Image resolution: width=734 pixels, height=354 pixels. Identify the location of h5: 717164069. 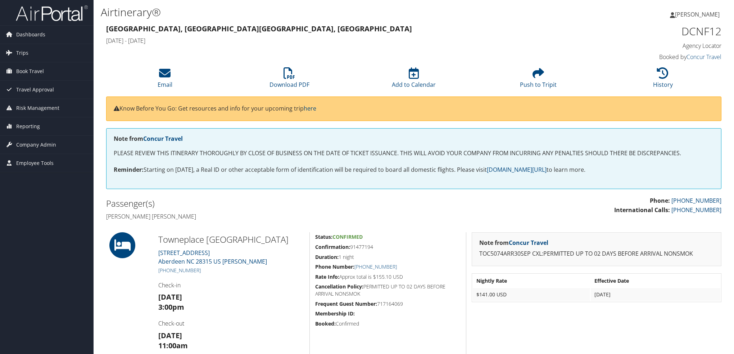
(388, 304).